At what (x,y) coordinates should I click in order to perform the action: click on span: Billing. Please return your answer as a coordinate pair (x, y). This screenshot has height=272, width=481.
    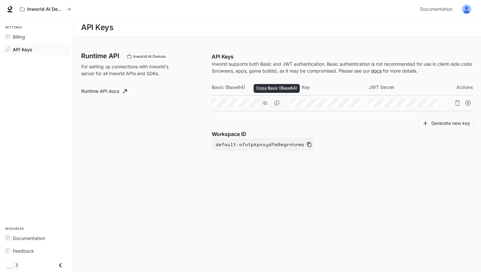
    Looking at the image, I should click on (19, 37).